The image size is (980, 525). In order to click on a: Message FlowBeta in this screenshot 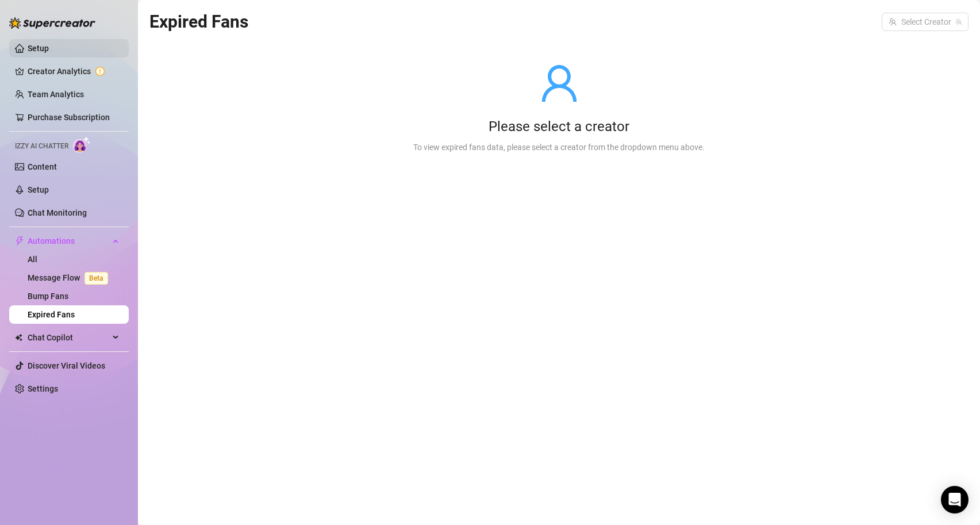, I will do `click(70, 278)`.